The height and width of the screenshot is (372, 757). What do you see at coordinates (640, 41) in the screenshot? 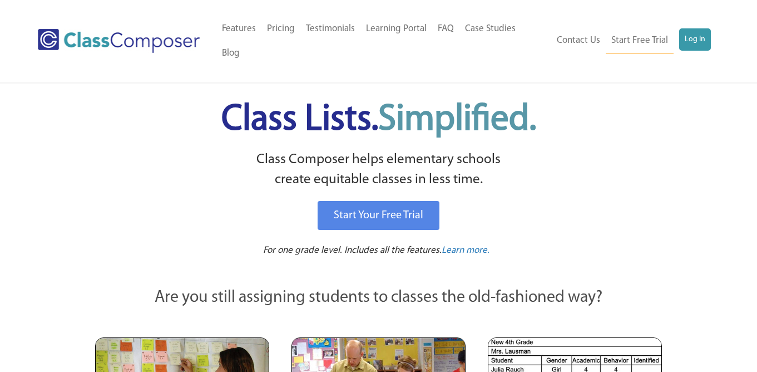
I see `a: Start Free Trial` at bounding box center [640, 41].